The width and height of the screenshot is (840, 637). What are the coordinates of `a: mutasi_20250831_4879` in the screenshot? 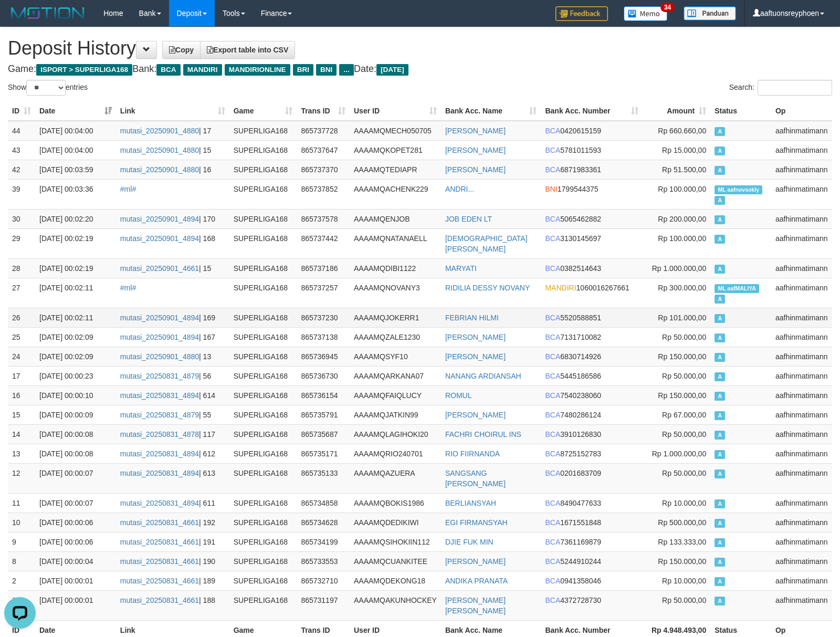 It's located at (159, 376).